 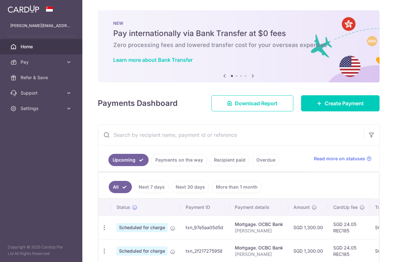 What do you see at coordinates (42, 108) in the screenshot?
I see `span: Settings` at bounding box center [42, 108].